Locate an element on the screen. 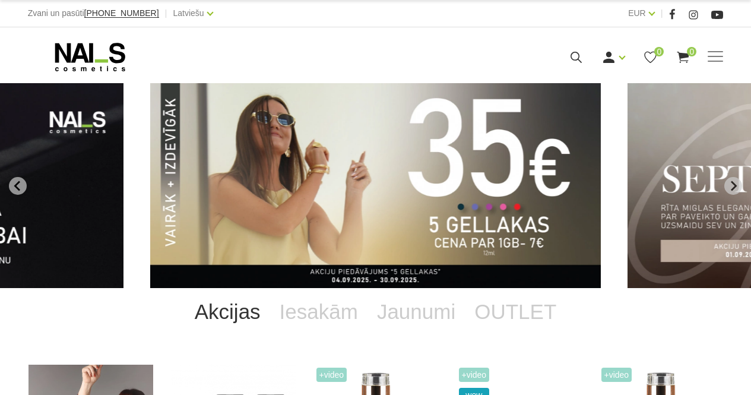  a: Akcijas is located at coordinates (227, 312).